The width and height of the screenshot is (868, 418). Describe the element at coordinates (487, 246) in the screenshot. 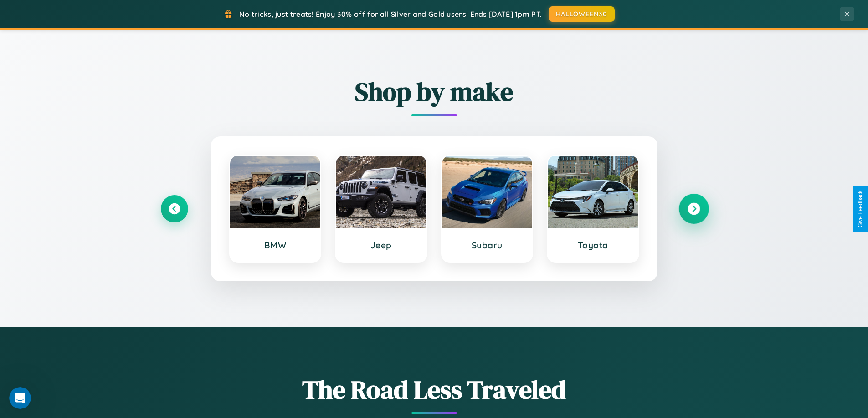

I see `h3: Subaru` at that location.